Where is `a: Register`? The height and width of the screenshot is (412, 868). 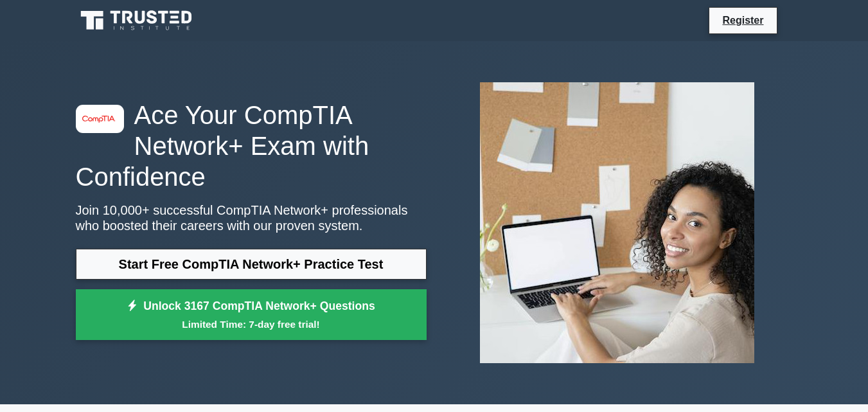 a: Register is located at coordinates (743, 19).